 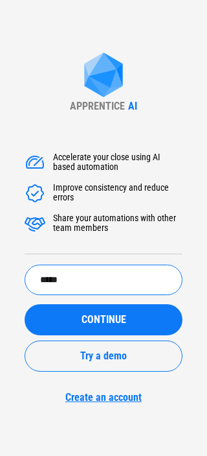 I want to click on span: Try a demo, so click(x=104, y=356).